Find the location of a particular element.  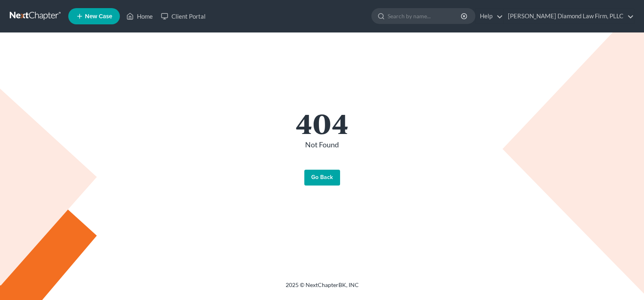

a: Go Back is located at coordinates (322, 178).